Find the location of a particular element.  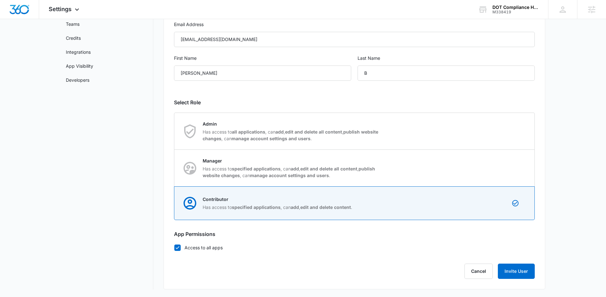

a: Credits is located at coordinates (73, 38).